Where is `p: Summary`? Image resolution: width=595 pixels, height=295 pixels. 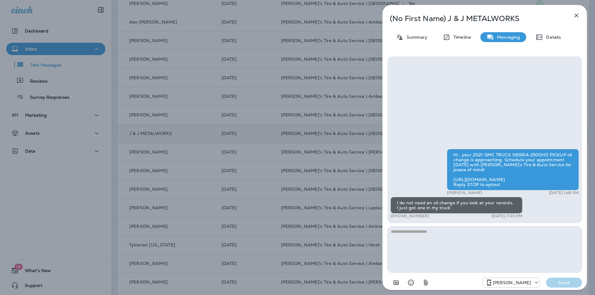
p: Summary is located at coordinates (415, 37).